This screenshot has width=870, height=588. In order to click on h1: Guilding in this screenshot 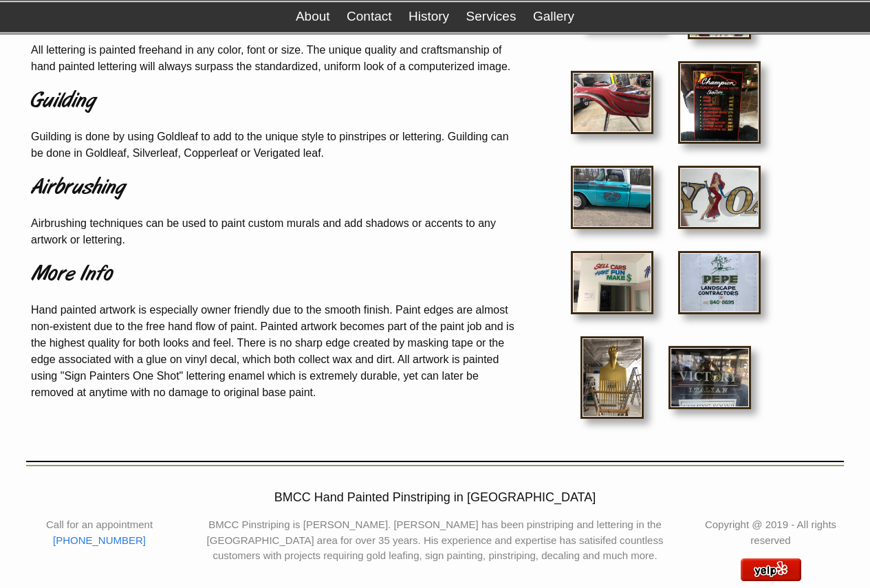, I will do `click(275, 102)`.